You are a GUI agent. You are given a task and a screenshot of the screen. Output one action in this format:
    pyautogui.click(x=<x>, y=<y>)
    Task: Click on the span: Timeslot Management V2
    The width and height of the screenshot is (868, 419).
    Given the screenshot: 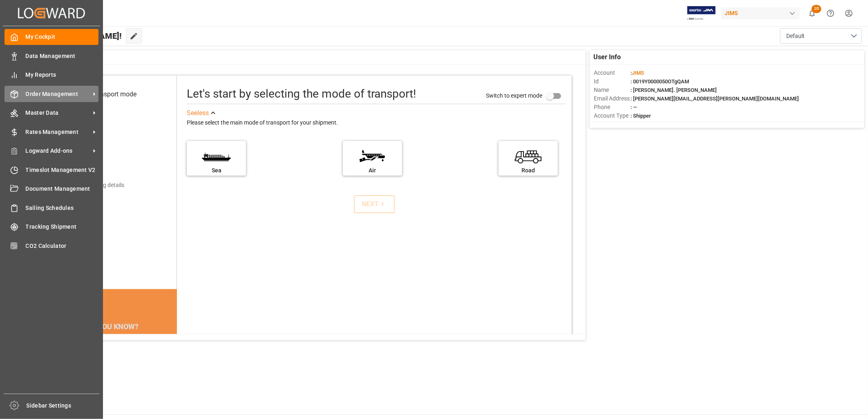 What is the action you would take?
    pyautogui.click(x=62, y=170)
    